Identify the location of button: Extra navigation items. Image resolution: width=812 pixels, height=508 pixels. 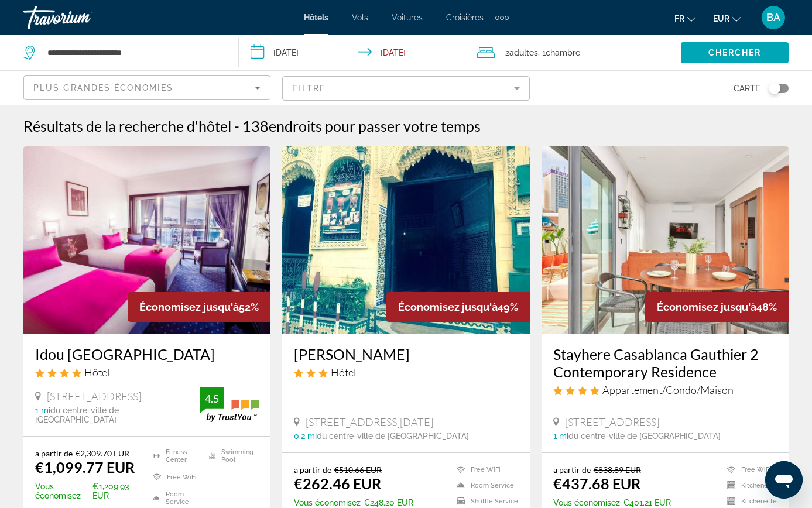
(501, 18).